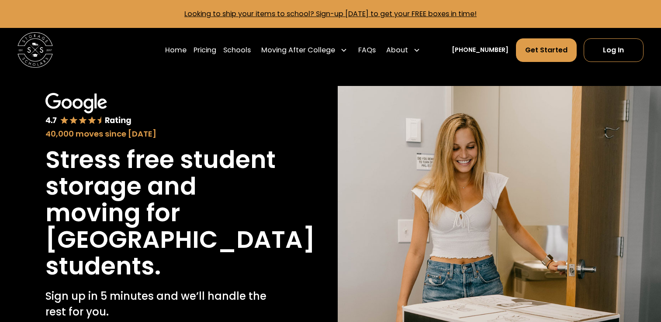 The image size is (661, 322). What do you see at coordinates (162, 186) in the screenshot?
I see `h1: Stress free student storage and moving for` at bounding box center [162, 186].